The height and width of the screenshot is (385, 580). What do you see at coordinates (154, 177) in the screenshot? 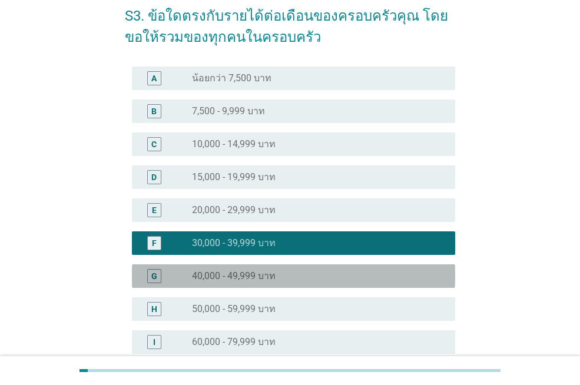
I see `div: D` at bounding box center [154, 177].